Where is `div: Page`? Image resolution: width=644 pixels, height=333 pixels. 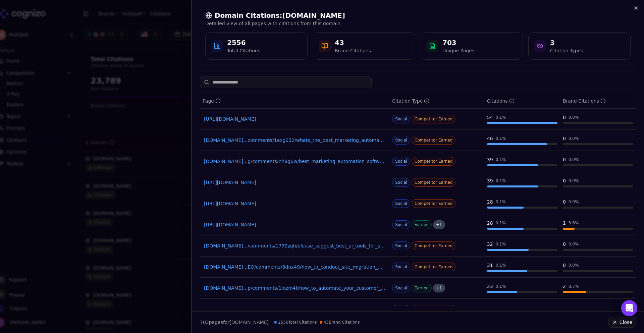
div: Page is located at coordinates (212, 101).